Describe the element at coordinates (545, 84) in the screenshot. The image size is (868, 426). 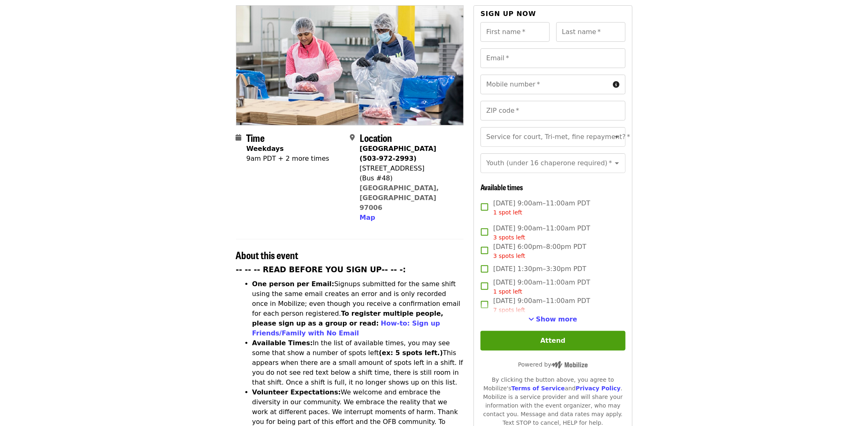
I see `input: Mobile number` at that location.